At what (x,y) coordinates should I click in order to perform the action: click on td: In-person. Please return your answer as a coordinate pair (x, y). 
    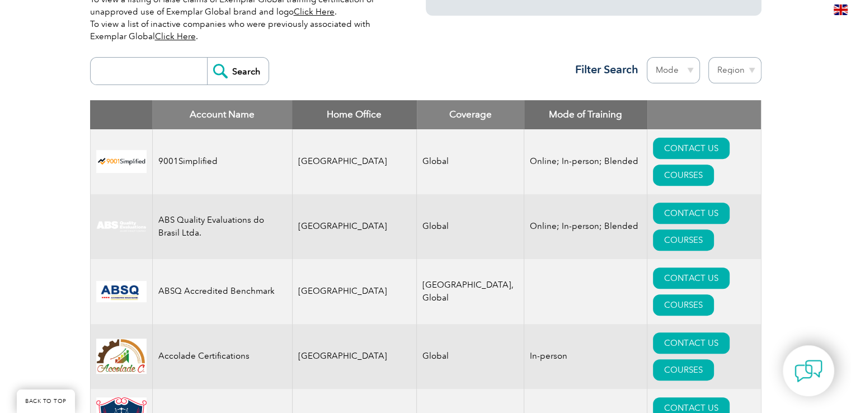
    Looking at the image, I should click on (586, 356).